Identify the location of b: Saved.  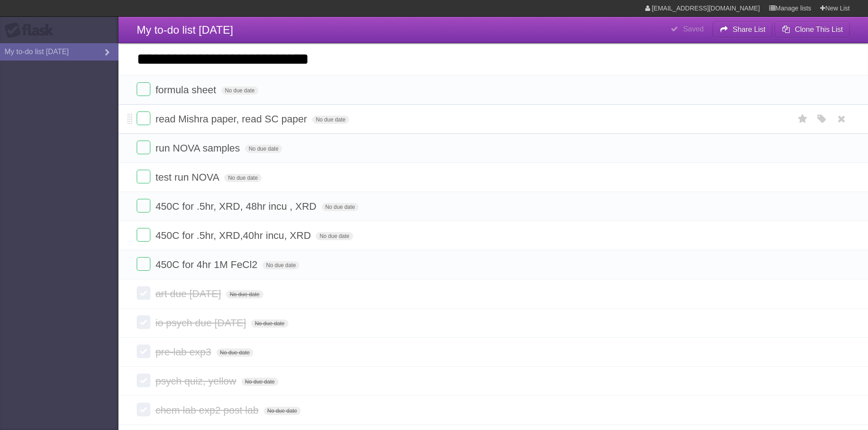
(693, 29).